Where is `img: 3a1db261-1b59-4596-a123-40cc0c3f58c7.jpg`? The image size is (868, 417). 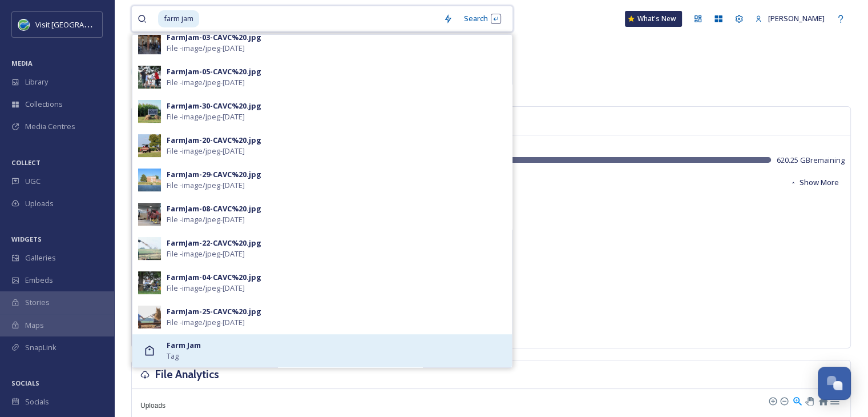
img: 3a1db261-1b59-4596-a123-40cc0c3f58c7.jpg is located at coordinates (149, 249).